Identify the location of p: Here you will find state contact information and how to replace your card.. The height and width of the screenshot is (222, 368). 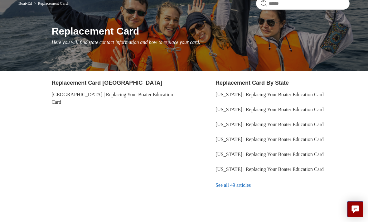
(200, 42).